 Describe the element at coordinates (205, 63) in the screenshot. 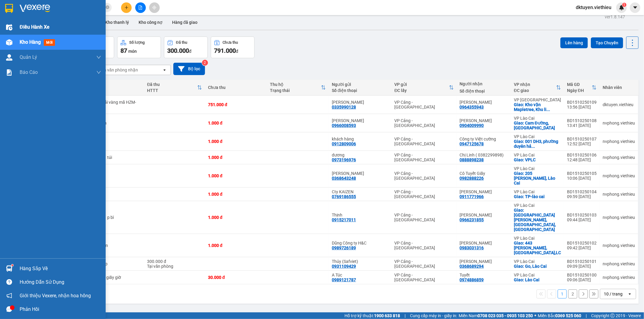

I see `sup: 2` at that location.